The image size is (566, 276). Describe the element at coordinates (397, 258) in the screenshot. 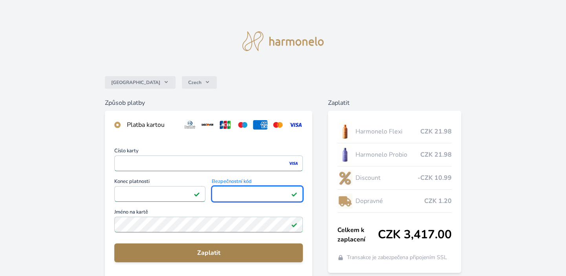

I see `span: Transakce je zabezpečena připojením SSL` at that location.